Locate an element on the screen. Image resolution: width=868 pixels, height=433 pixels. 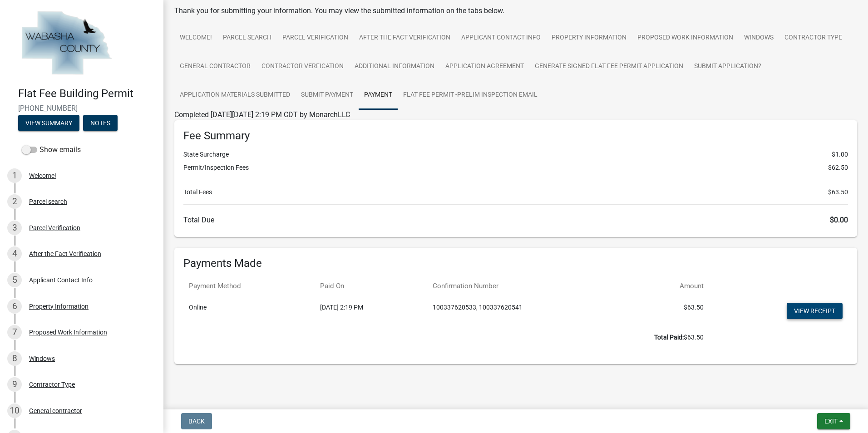
div: Property Information is located at coordinates (59, 306).